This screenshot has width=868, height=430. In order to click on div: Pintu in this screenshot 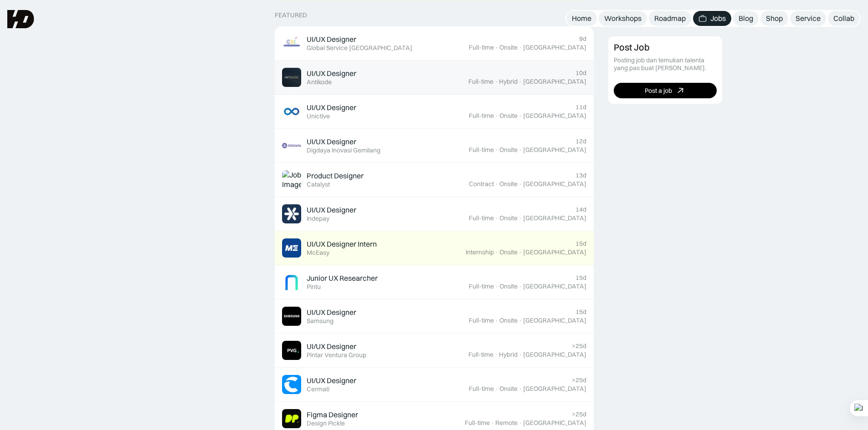, I will do `click(314, 287)`.